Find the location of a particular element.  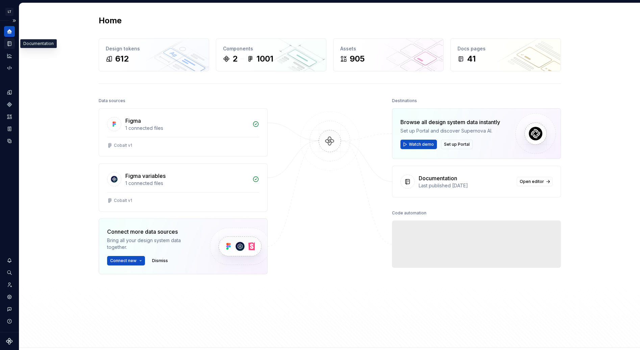

div: Connect new is located at coordinates (126, 261).